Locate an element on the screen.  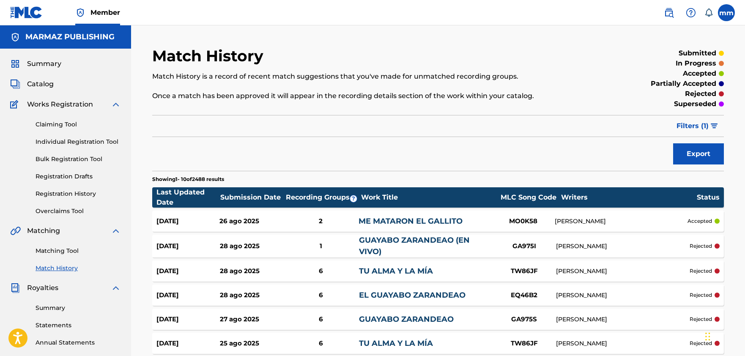
a: Match History is located at coordinates (78, 268).